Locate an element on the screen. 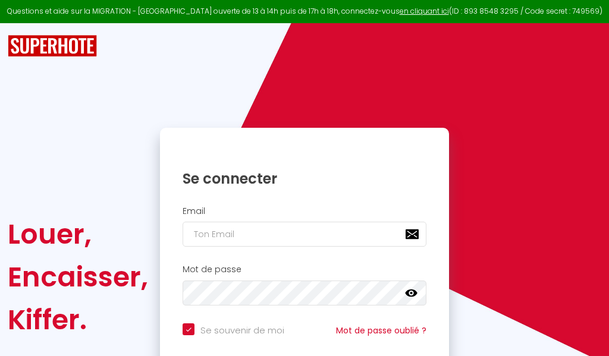 This screenshot has height=356, width=609. div: Louer, is located at coordinates (78, 234).